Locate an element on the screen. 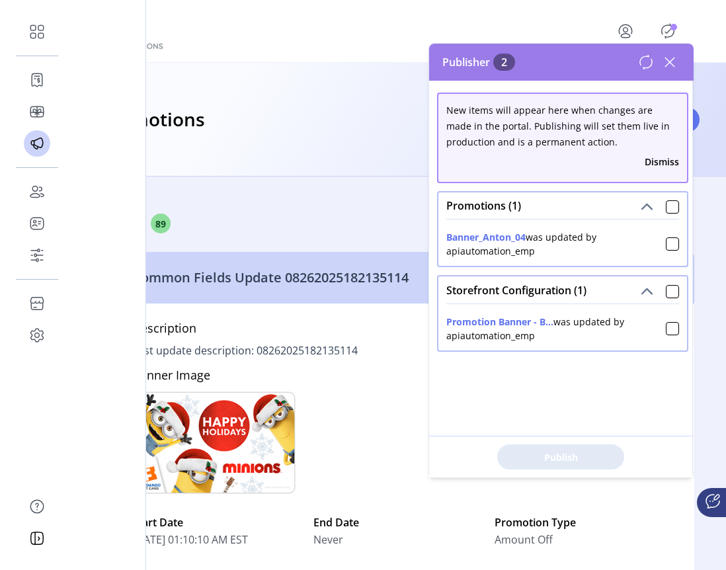  span: Promotions (1) is located at coordinates (483, 206).